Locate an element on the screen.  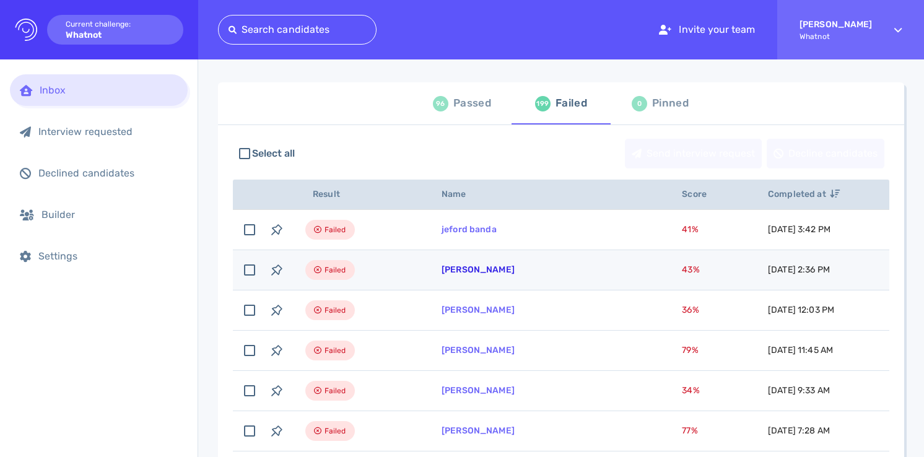
div: Passed is located at coordinates (472, 103).